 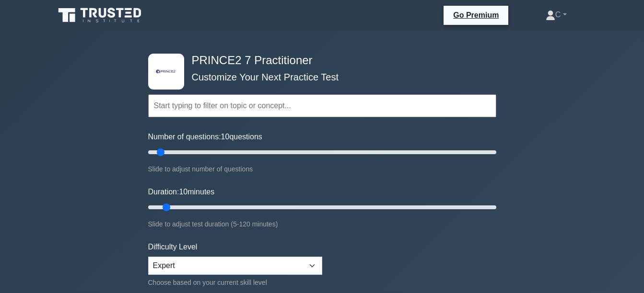 I want to click on h4: PRINCE2 7 Practitioner, so click(x=318, y=60).